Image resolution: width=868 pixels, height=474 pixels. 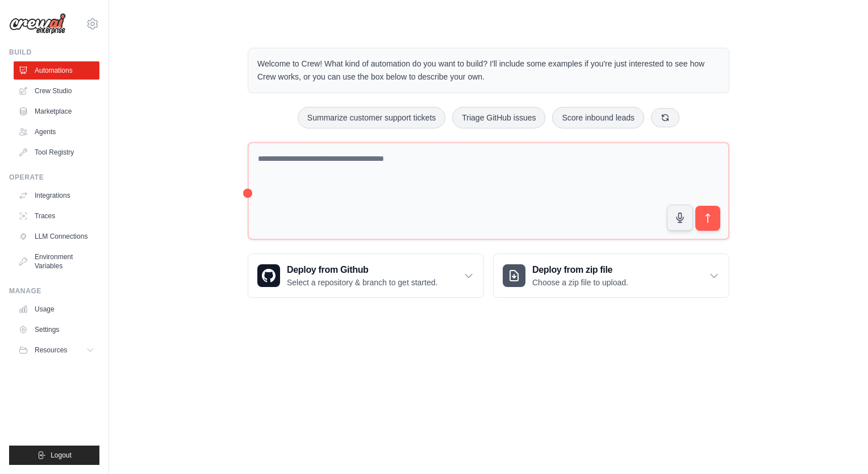 I want to click on p: Welcome to Crew! What kind of automation do you want to build? I'll include some examples if you'..., so click(x=488, y=70).